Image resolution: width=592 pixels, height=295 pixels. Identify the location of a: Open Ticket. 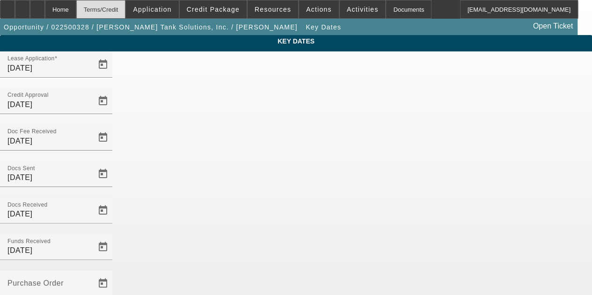
(553, 26).